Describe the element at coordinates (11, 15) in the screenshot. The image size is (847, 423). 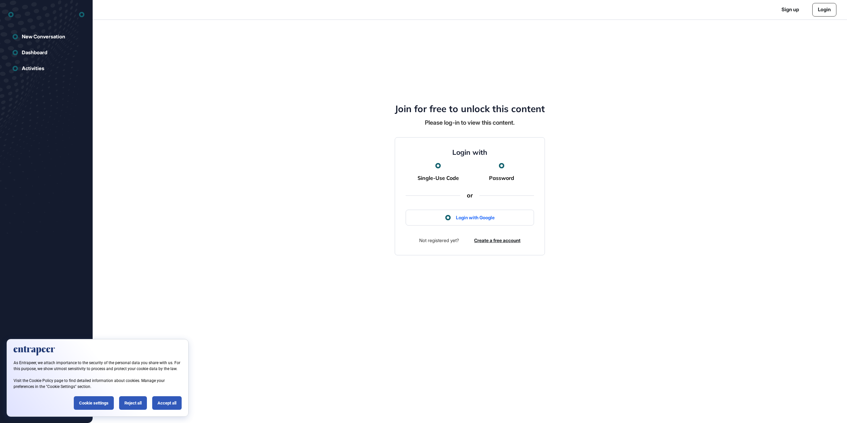
I see `div: entrapeer-logo` at that location.